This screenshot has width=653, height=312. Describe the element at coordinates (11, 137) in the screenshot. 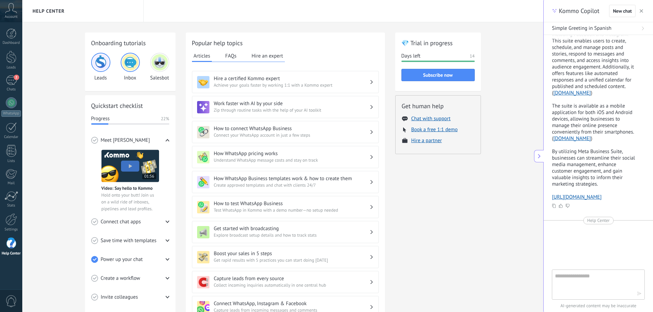

I see `div: Calendar` at that location.